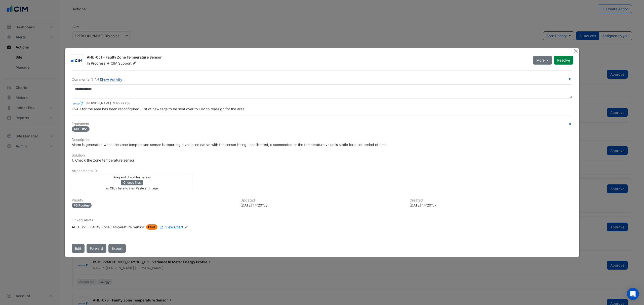  Describe the element at coordinates (132, 183) in the screenshot. I see `button: Choose files` at that location.